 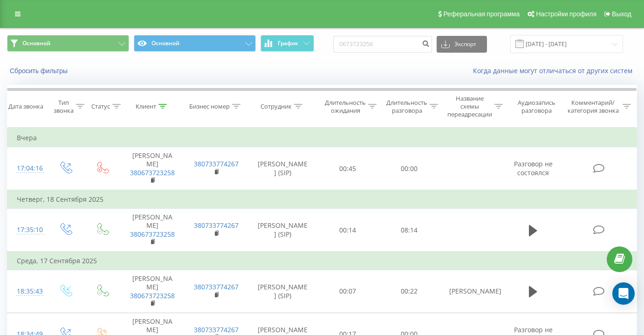 What do you see at coordinates (322, 199) in the screenshot?
I see `td: Четверг, 18 Сентября 2025` at bounding box center [322, 199].